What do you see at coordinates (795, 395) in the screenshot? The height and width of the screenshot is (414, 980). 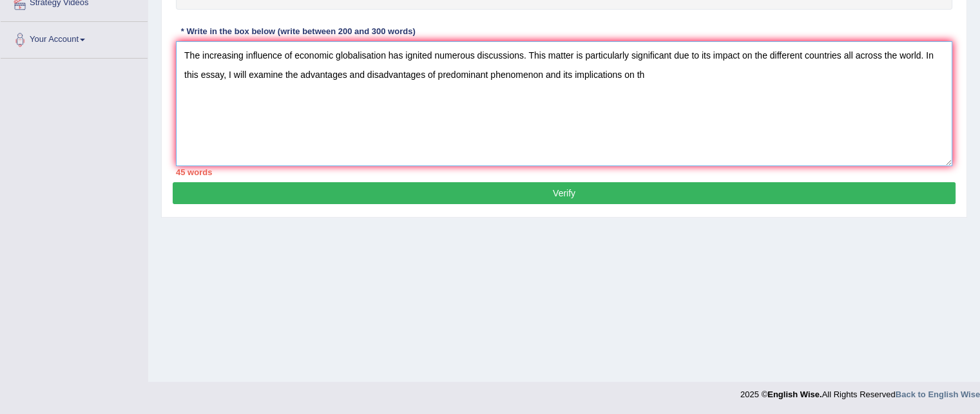 I see `strong: English Wise.` at bounding box center [795, 395].